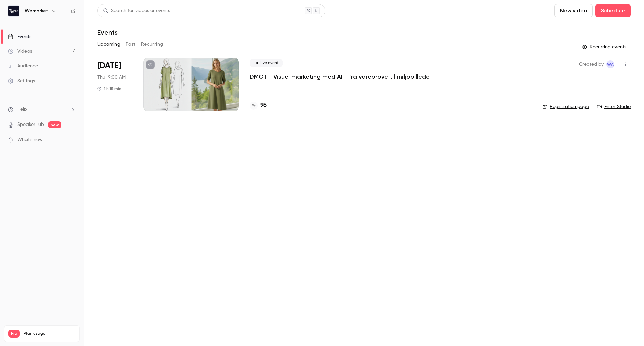 This screenshot has height=346, width=644. Describe the element at coordinates (604, 47) in the screenshot. I see `button: Recurring events` at that location.